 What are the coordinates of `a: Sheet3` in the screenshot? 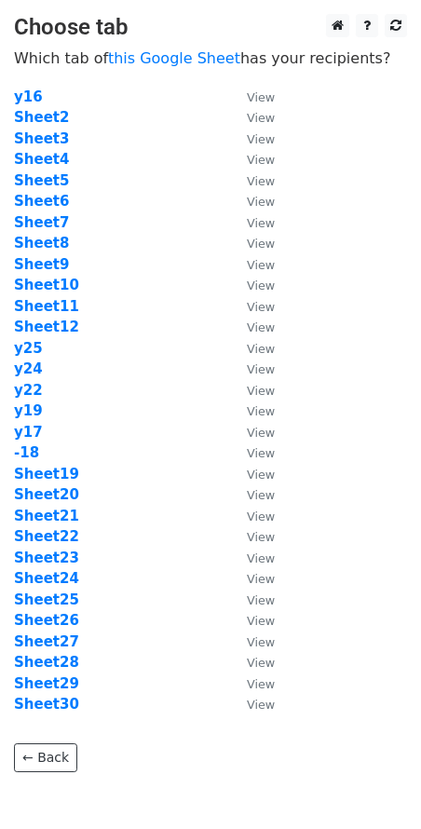 It's located at (41, 139).